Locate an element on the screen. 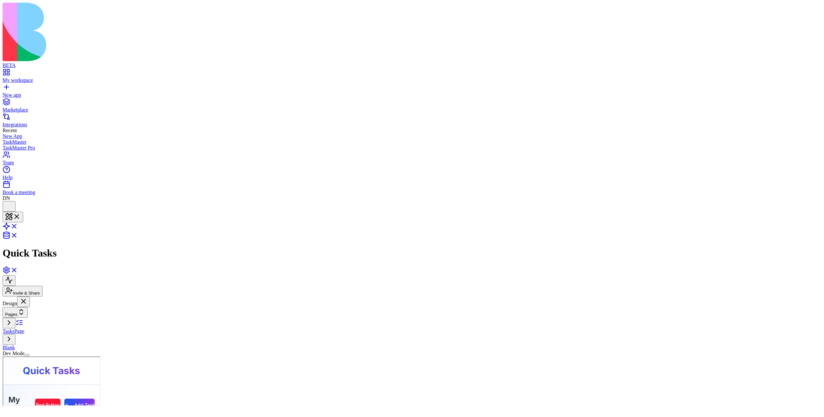  div: Team is located at coordinates (412, 163).